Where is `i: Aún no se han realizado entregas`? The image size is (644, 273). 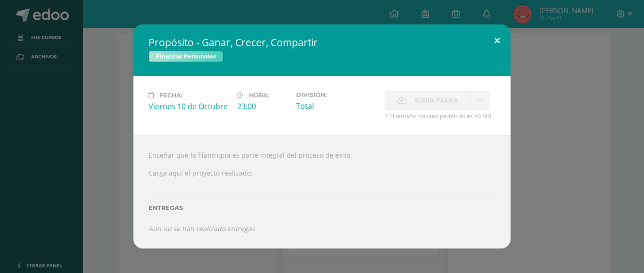
i: Aún no se han realizado entregas is located at coordinates (202, 228).